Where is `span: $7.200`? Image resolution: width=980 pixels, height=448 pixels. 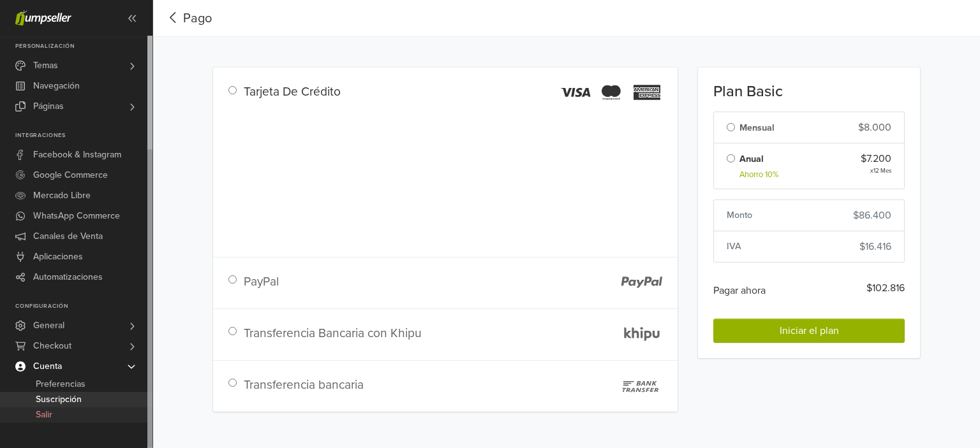
span: $7.200 is located at coordinates (876, 159).